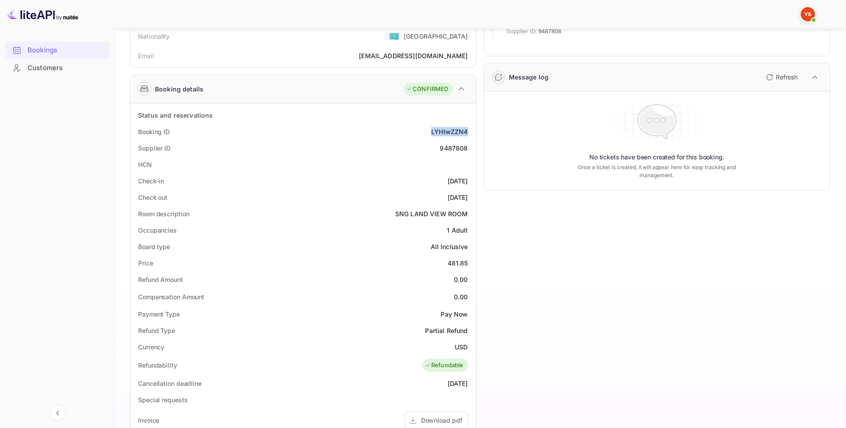 This screenshot has width=846, height=428. Describe the element at coordinates (441, 420) in the screenshot. I see `div: Download pdf` at that location.